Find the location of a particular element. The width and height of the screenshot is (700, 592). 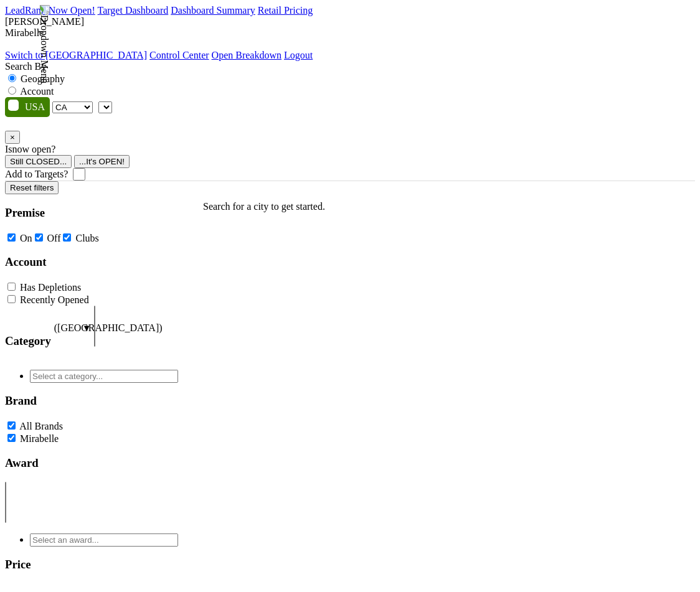

a: Now Open! is located at coordinates (72, 10).